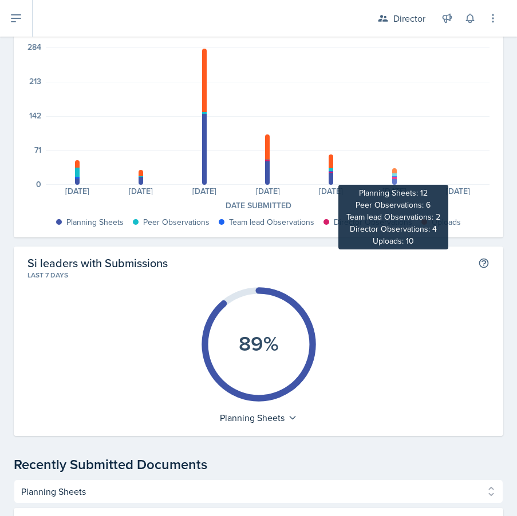  I want to click on div: 142, so click(35, 116).